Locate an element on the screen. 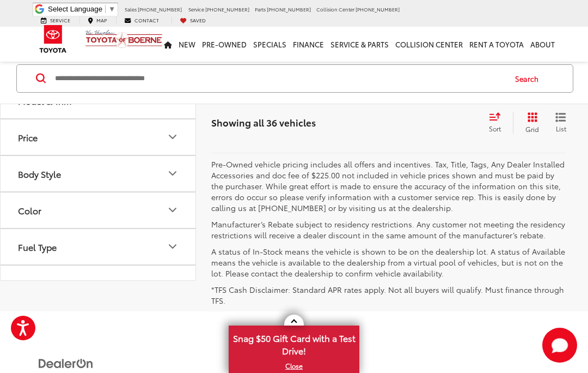 The height and width of the screenshot is (373, 588). span: Collision Center is located at coordinates (335, 8).